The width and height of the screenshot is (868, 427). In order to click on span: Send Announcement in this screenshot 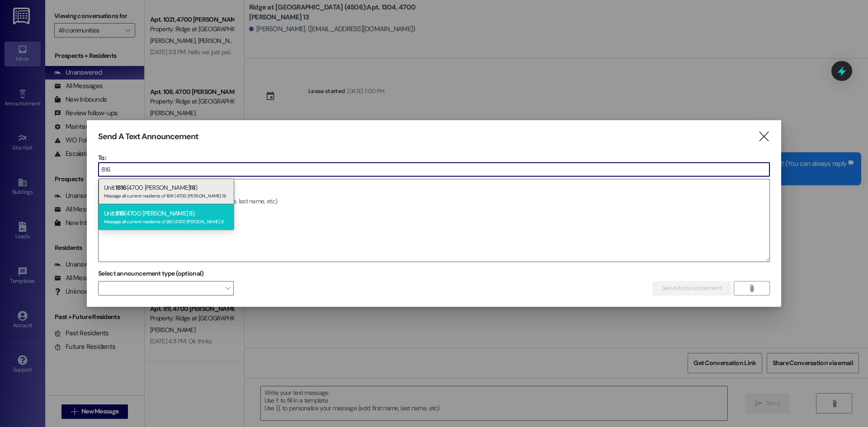, I will do `click(692, 288)`.